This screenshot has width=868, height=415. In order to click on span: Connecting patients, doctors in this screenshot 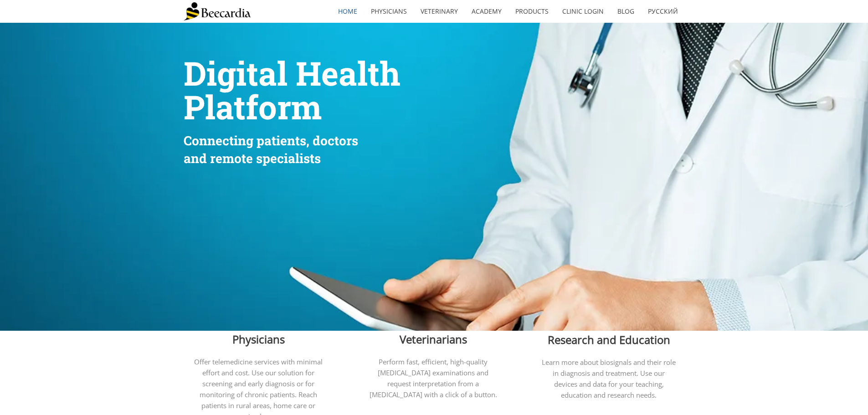, I will do `click(271, 140)`.